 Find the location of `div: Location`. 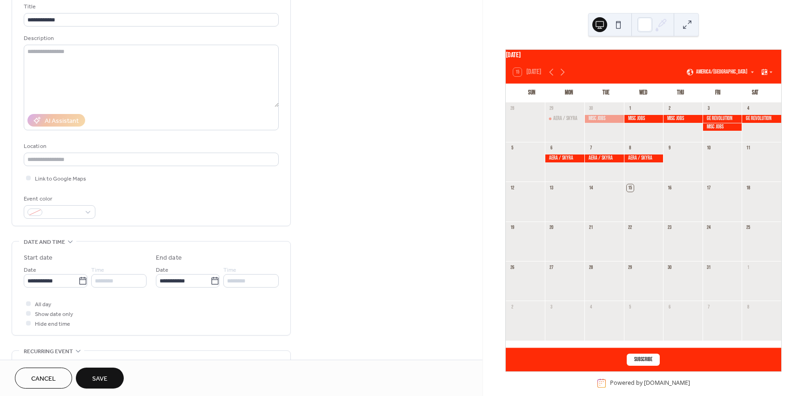

div: Location is located at coordinates (150, 146).